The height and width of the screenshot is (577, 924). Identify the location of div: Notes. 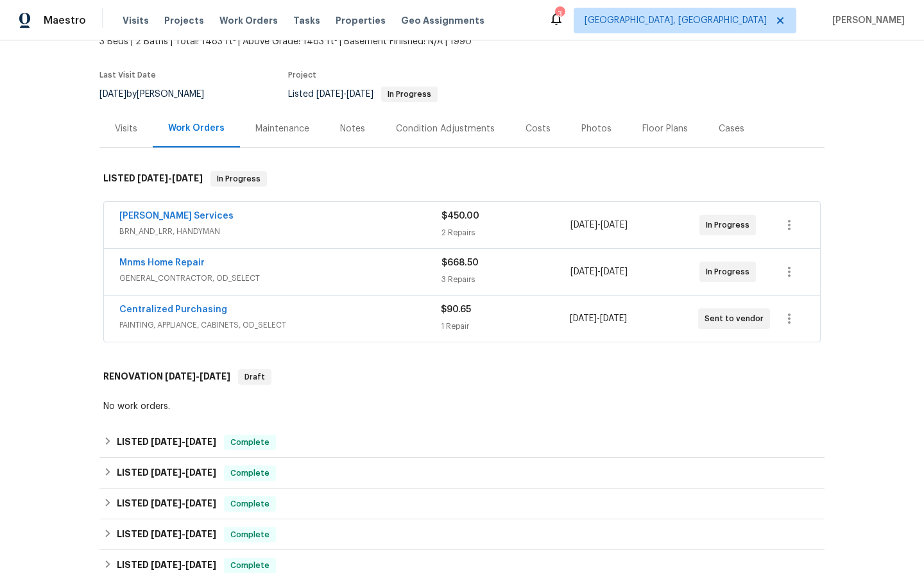
(352, 129).